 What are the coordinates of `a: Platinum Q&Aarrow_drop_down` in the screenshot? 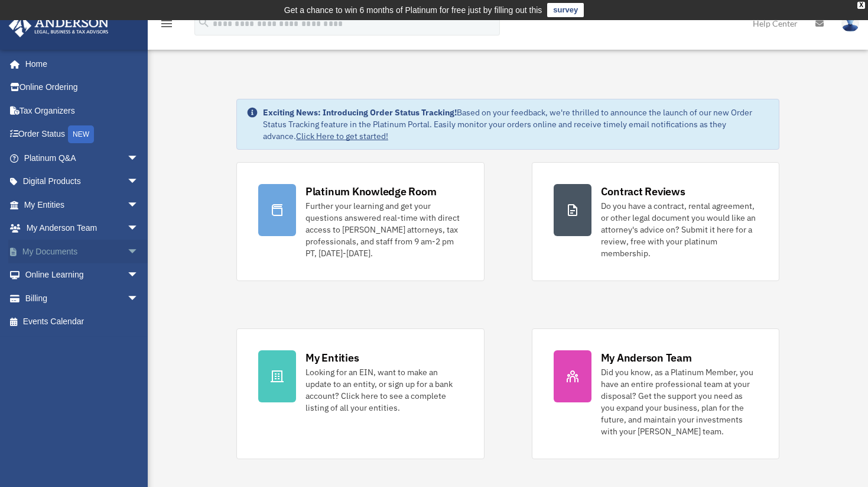 It's located at (82, 158).